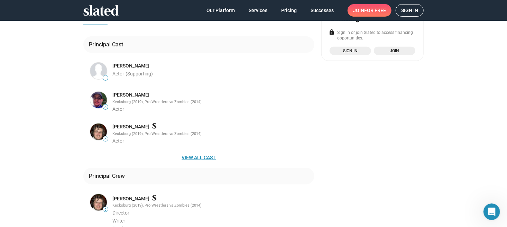 This screenshot has height=227, width=507. What do you see at coordinates (221, 10) in the screenshot?
I see `a: Our Platform` at bounding box center [221, 10].